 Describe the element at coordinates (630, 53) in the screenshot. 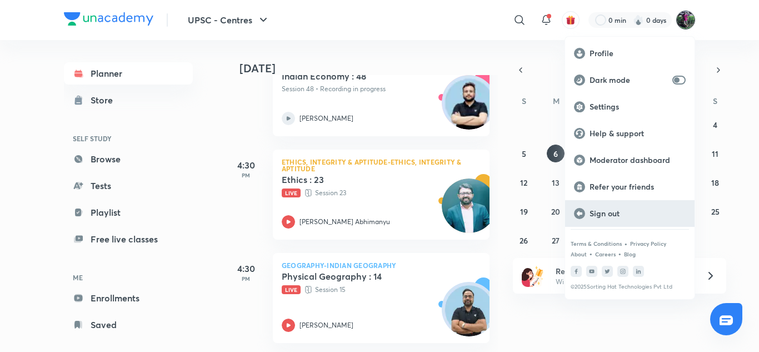

I see `a: Profile` at that location.